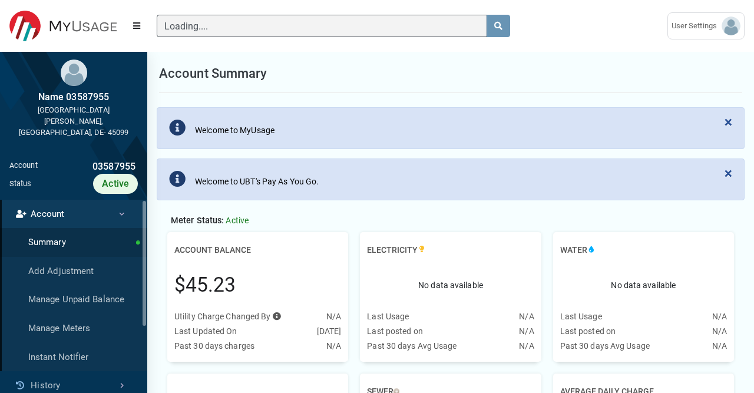 The width and height of the screenshot is (754, 393). Describe the element at coordinates (396, 250) in the screenshot. I see `h2: Electricity` at that location.